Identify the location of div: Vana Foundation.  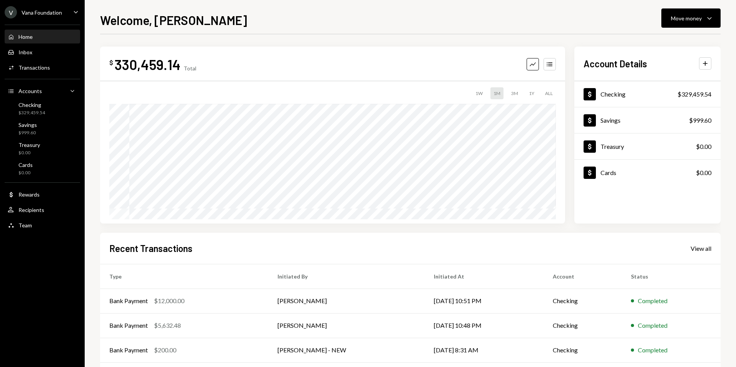
(42, 12).